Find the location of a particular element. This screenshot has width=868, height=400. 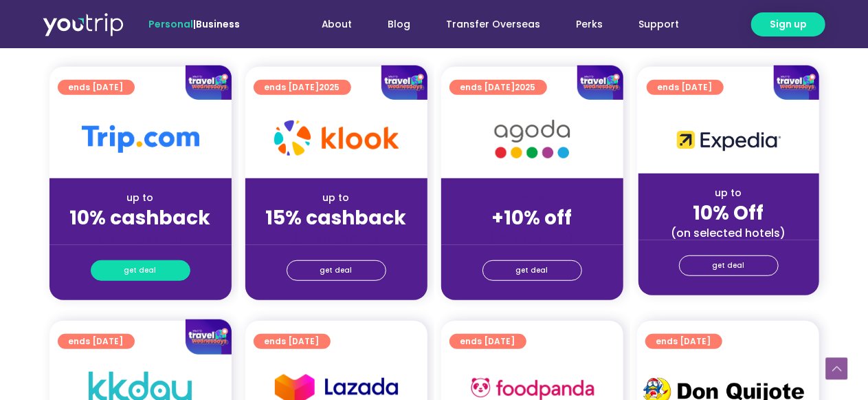

nav: Menu is located at coordinates (487, 24).